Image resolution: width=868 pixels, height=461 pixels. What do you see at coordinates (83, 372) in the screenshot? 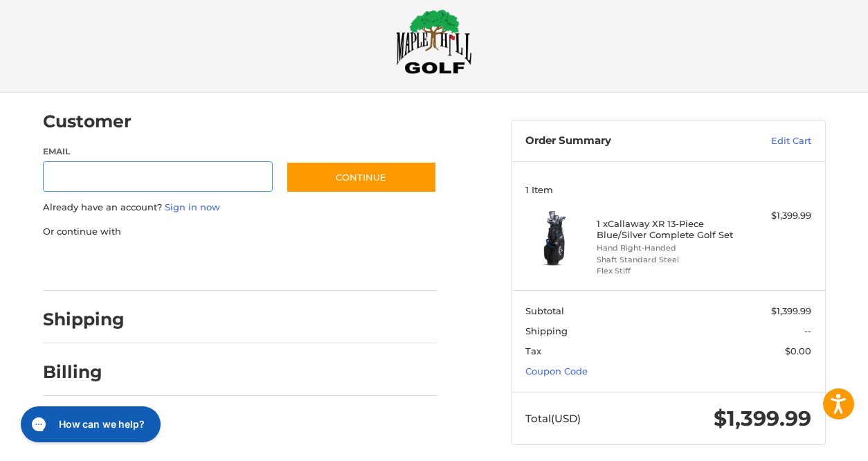
I see `h2: Billing` at bounding box center [83, 372].